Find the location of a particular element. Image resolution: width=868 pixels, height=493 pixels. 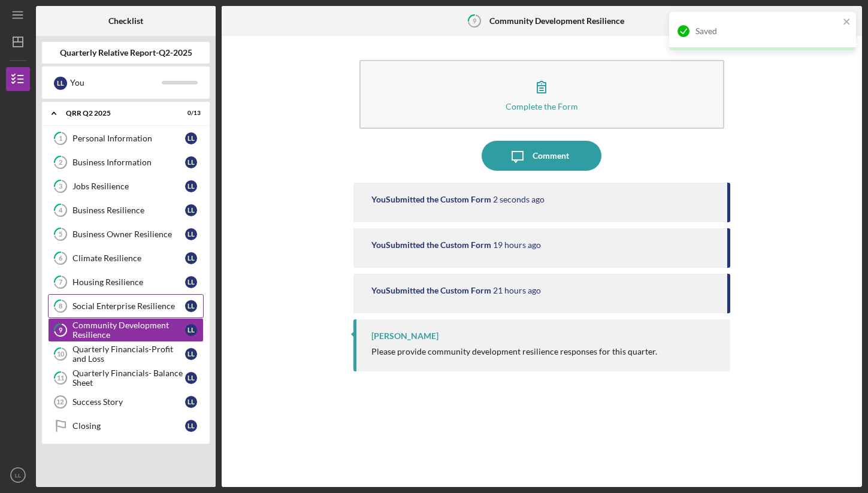

div: Jobs Resilience is located at coordinates (129, 186).